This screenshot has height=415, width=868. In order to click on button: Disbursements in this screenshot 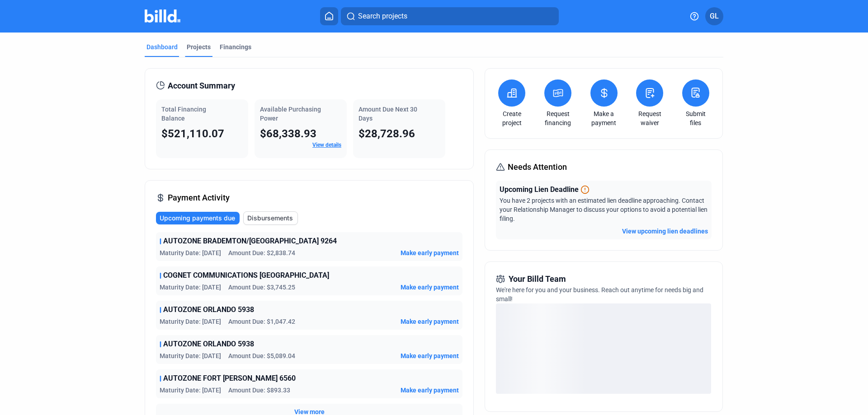, I will do `click(270, 218)`.